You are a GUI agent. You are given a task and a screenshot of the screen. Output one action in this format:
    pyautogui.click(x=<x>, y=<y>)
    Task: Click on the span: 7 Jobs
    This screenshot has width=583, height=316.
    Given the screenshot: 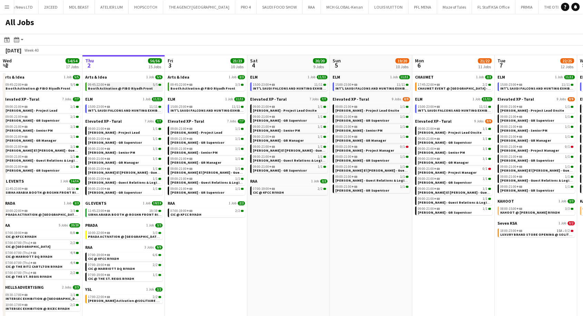 What is the action you would take?
    pyautogui.click(x=232, y=121)
    